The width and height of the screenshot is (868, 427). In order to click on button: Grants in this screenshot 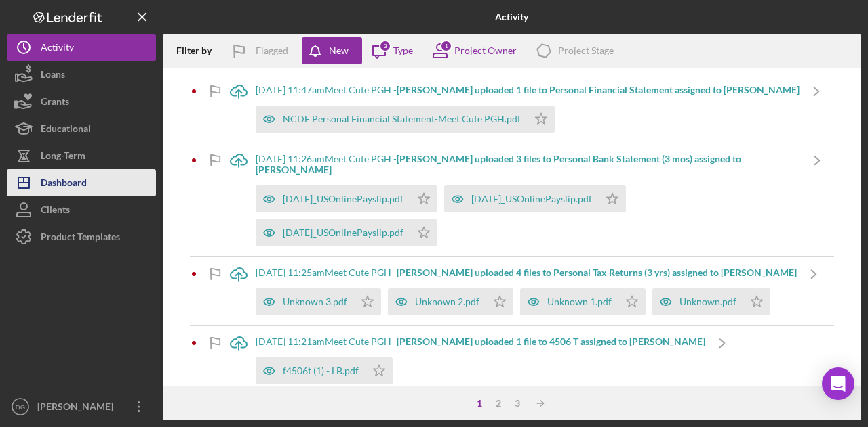, I will do `click(81, 102)`.